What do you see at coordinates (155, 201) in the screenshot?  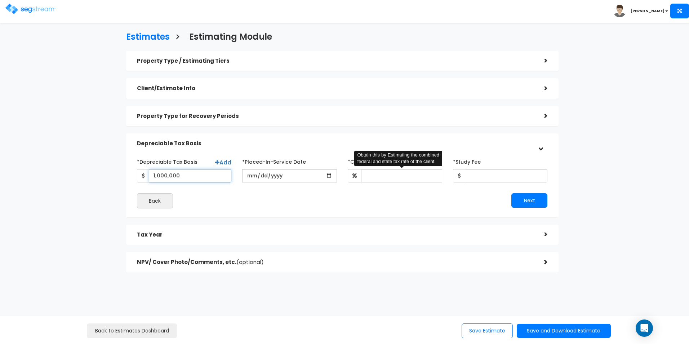 I see `button: Back` at bounding box center [155, 201].